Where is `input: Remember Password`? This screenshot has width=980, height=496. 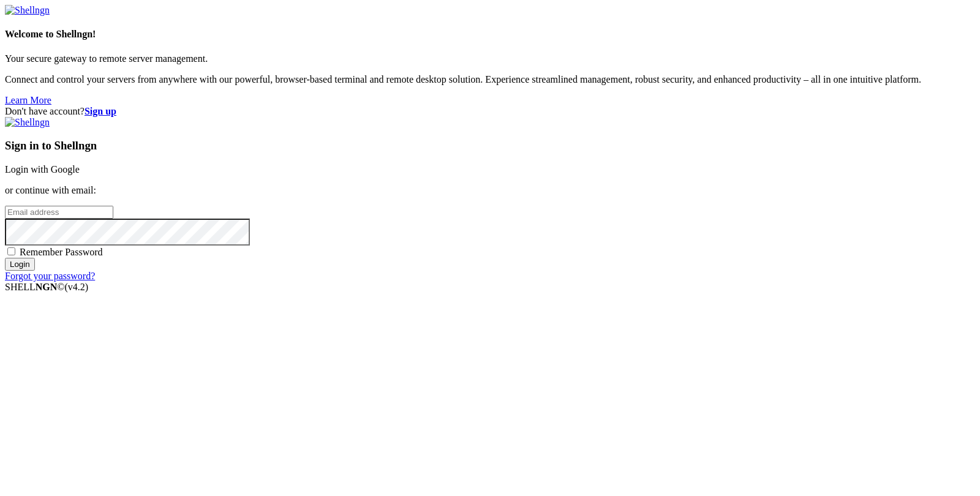 input: Remember Password is located at coordinates (11, 251).